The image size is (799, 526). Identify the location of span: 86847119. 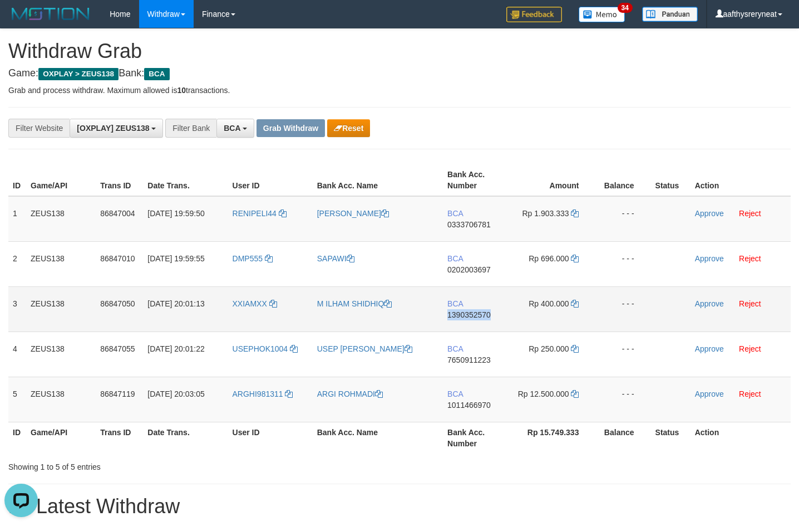
(117, 394).